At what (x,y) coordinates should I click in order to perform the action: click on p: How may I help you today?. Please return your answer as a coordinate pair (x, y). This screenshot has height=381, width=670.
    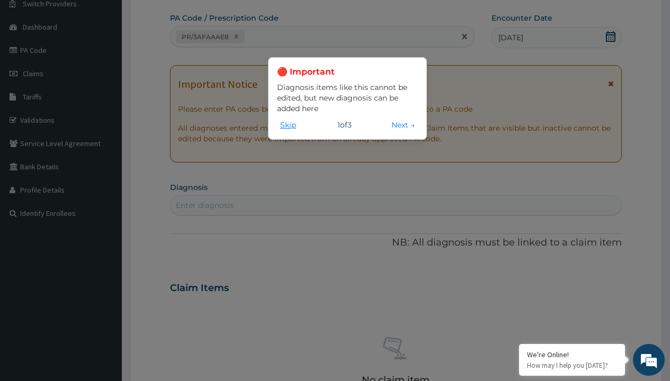
    Looking at the image, I should click on (572, 365).